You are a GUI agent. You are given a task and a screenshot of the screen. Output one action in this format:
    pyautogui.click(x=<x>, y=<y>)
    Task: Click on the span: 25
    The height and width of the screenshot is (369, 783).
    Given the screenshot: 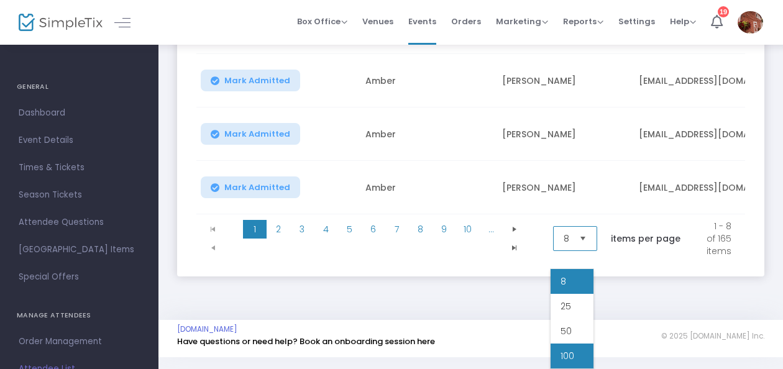 What is the action you would take?
    pyautogui.click(x=566, y=307)
    